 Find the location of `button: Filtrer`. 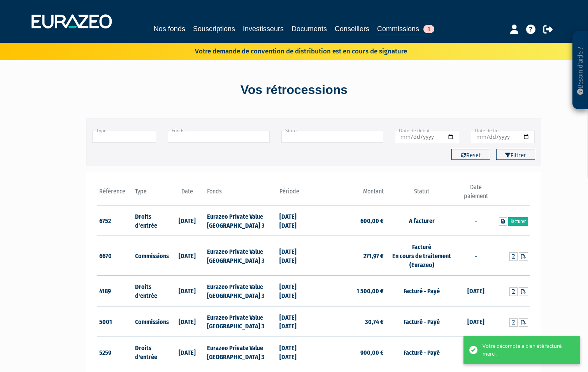

button: Filtrer is located at coordinates (516, 154).